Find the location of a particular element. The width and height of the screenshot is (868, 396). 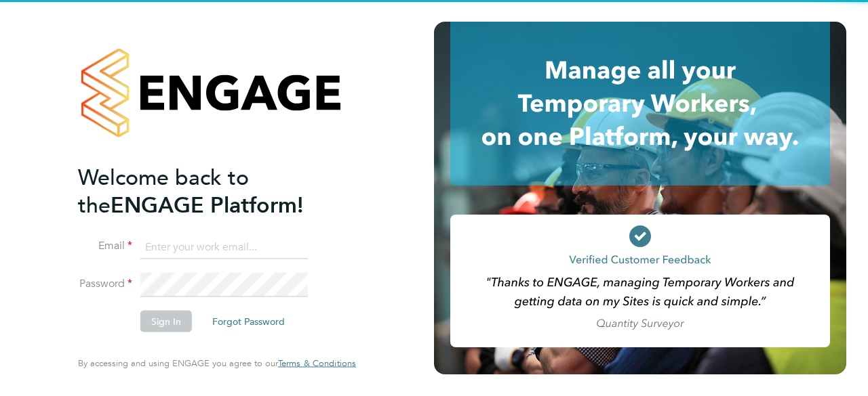

span: Terms & Conditions is located at coordinates (316, 363).